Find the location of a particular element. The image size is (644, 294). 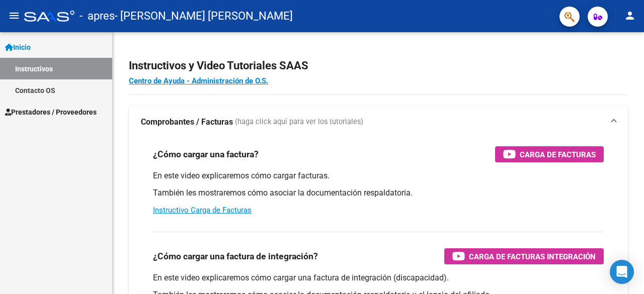

a: Centro de Ayuda - Administración de O.S. is located at coordinates (198, 81).